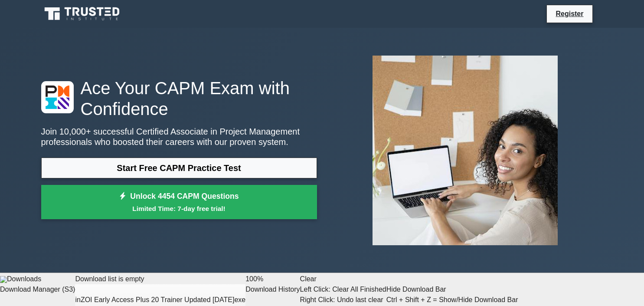 The width and height of the screenshot is (644, 306). I want to click on a: Start Free CAPM Practice Test, so click(179, 168).